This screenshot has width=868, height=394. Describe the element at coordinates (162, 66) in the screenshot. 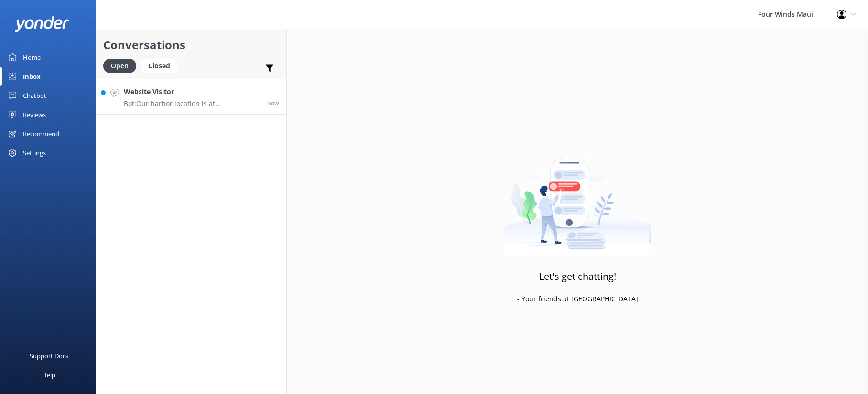

I see `a: Closed` at that location.